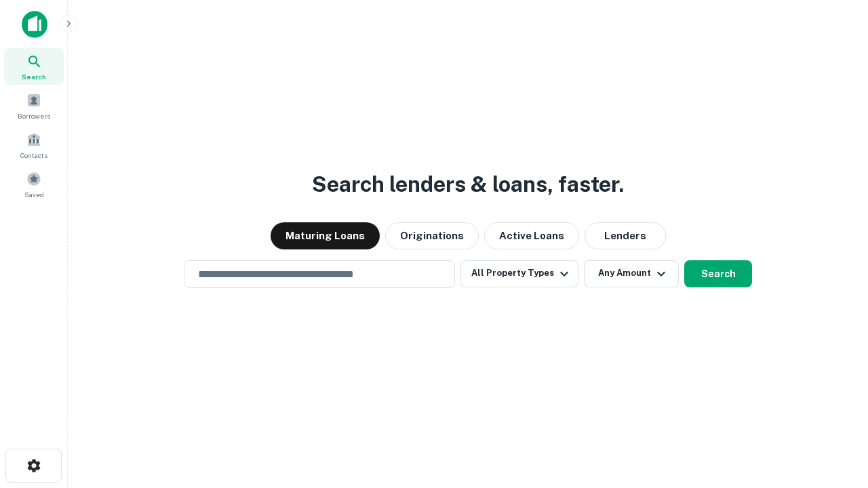  What do you see at coordinates (519, 274) in the screenshot?
I see `button: All Property Types` at bounding box center [519, 274].